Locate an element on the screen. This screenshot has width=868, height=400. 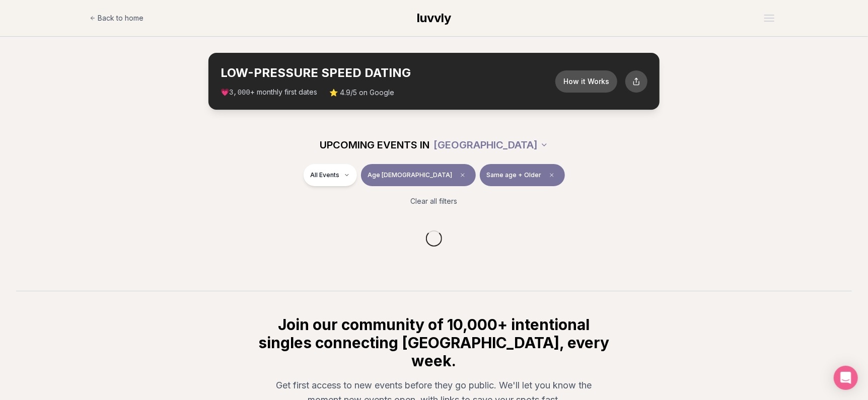
span: luvvly is located at coordinates (434, 17).